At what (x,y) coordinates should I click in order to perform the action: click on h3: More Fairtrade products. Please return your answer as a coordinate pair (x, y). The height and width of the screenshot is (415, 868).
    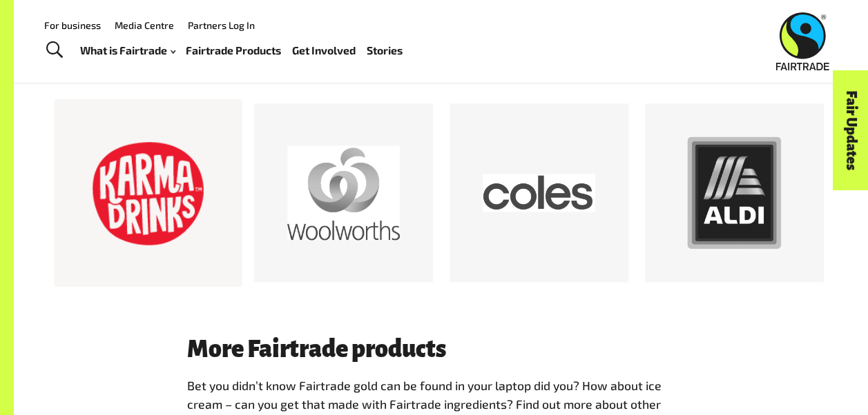
    Looking at the image, I should click on (441, 351).